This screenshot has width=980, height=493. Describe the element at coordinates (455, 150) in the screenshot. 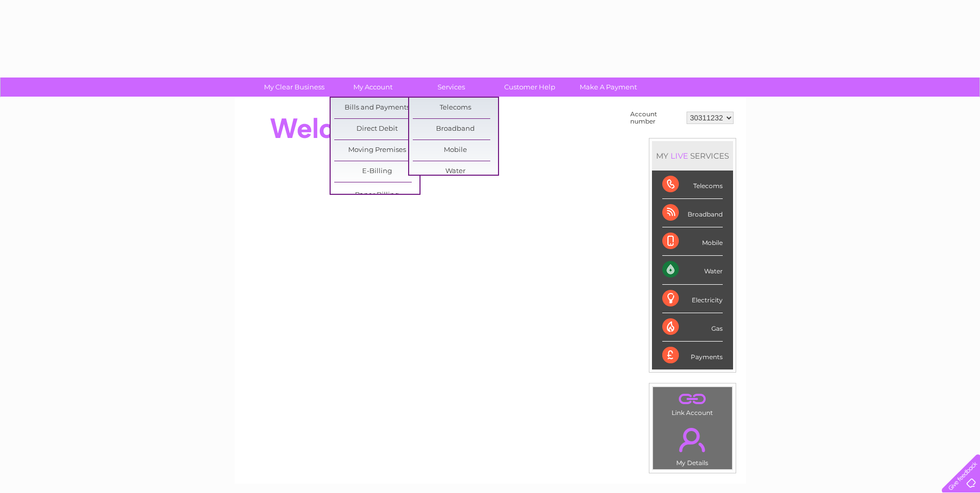

I see `a: Mobile` at that location.